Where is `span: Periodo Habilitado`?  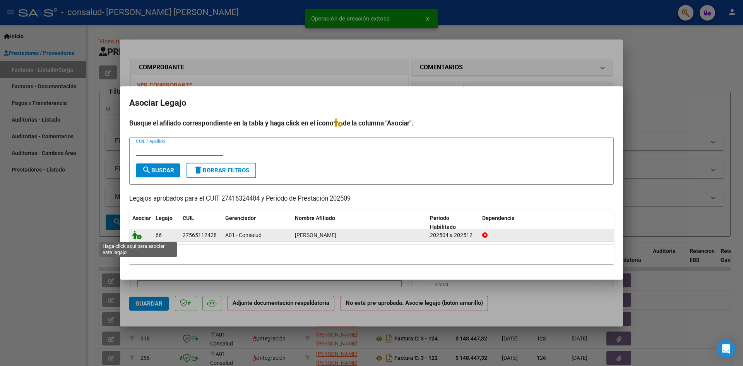
span: Periodo Habilitado is located at coordinates (443, 222).